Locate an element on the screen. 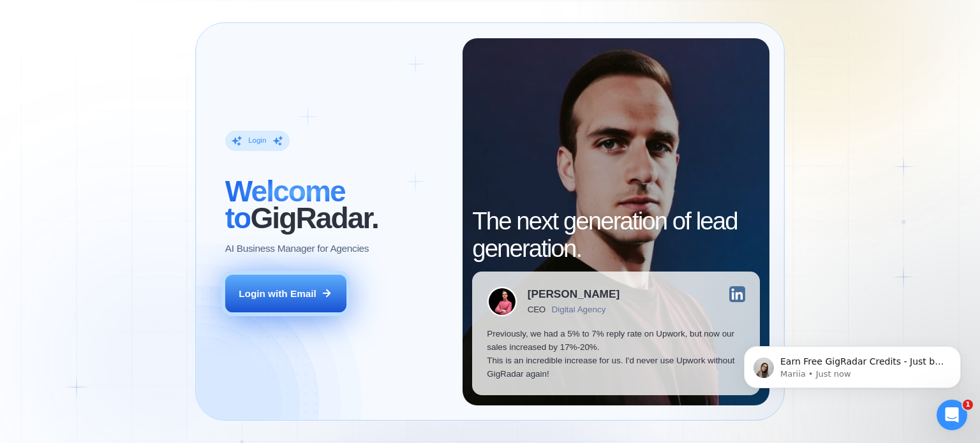 This screenshot has height=443, width=980. span: Welcome to is located at coordinates (286, 205).